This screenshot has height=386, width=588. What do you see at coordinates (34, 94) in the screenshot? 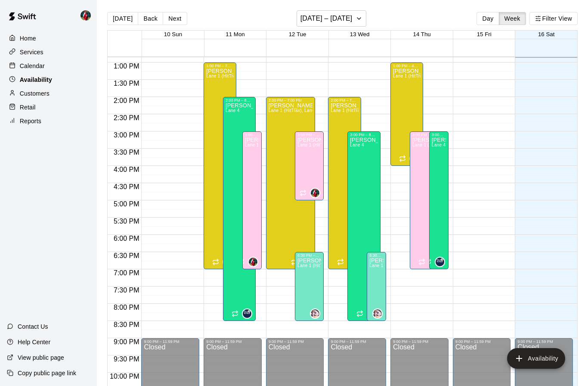
I see `p: Customers` at bounding box center [34, 94].